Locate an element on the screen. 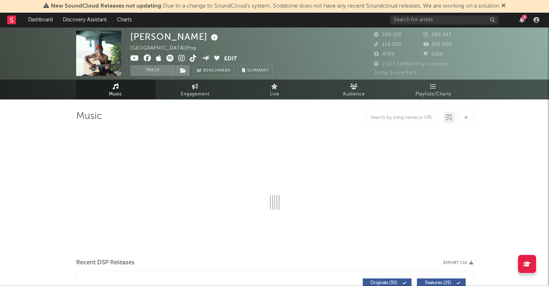 This screenshot has height=286, width=549. a: Benchmark is located at coordinates (214, 70).